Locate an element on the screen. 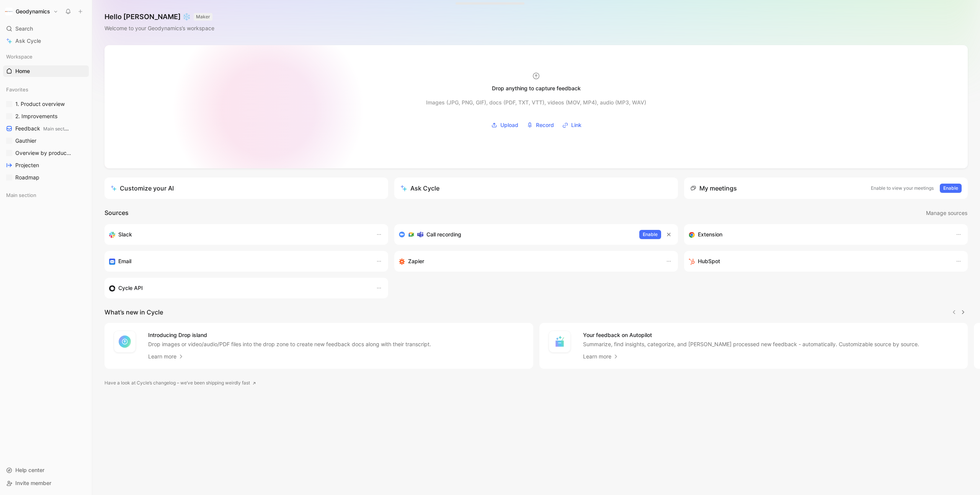  span: Feedback is located at coordinates (42, 129).